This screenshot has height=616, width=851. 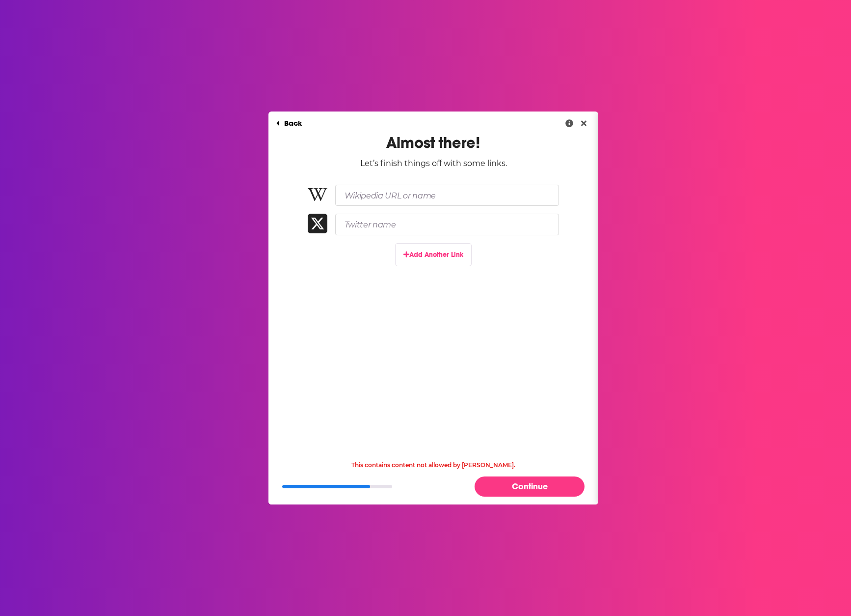 What do you see at coordinates (289, 124) in the screenshot?
I see `button: Back` at bounding box center [289, 124].